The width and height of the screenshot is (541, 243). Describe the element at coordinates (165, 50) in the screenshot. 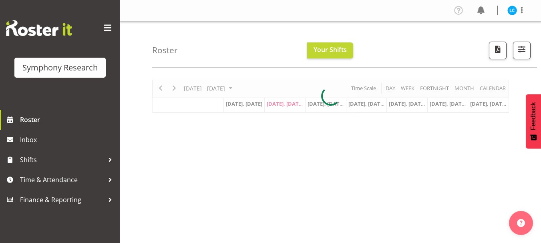

I see `h4: Roster` at that location.